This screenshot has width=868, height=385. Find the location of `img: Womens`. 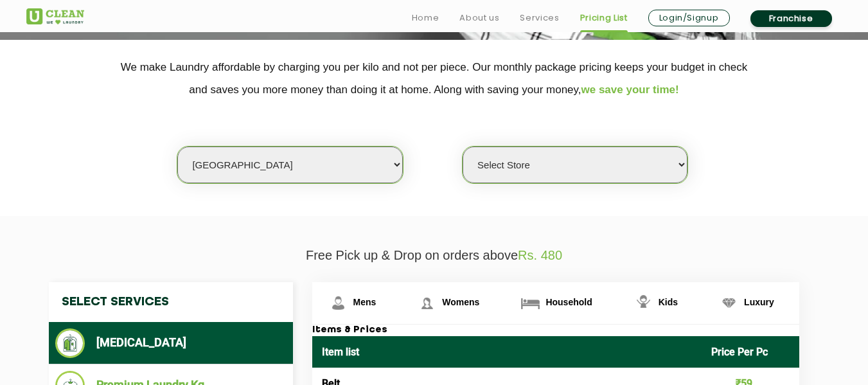

img: Womens is located at coordinates (427, 303).